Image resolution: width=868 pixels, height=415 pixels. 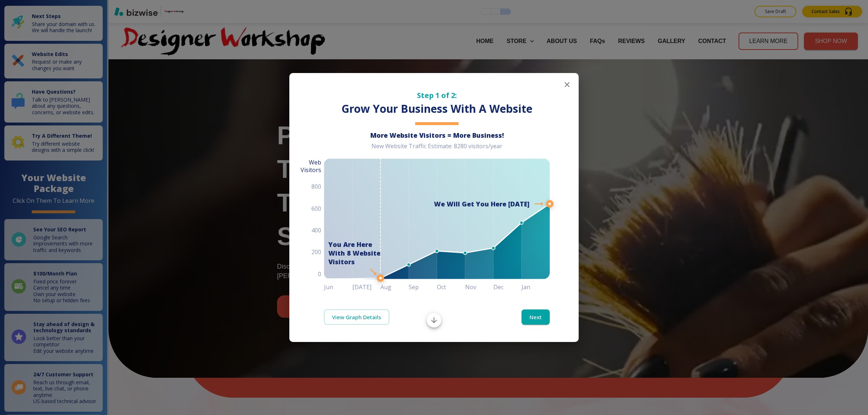 I want to click on button: Scroll to bottom, so click(x=434, y=321).